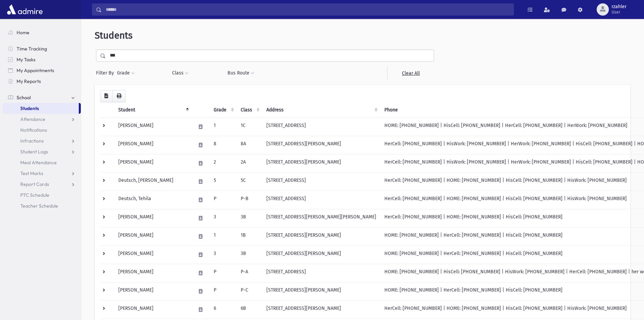 This screenshot has height=320, width=644. I want to click on td: Deutsch, Tehila, so click(152, 199).